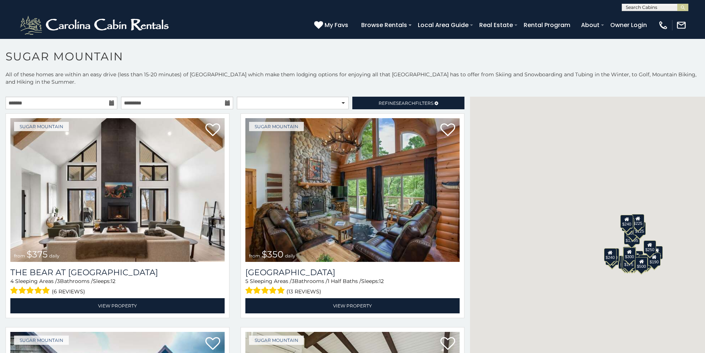  I want to click on h3: The Bear At Sugar Mountain, so click(117, 272).